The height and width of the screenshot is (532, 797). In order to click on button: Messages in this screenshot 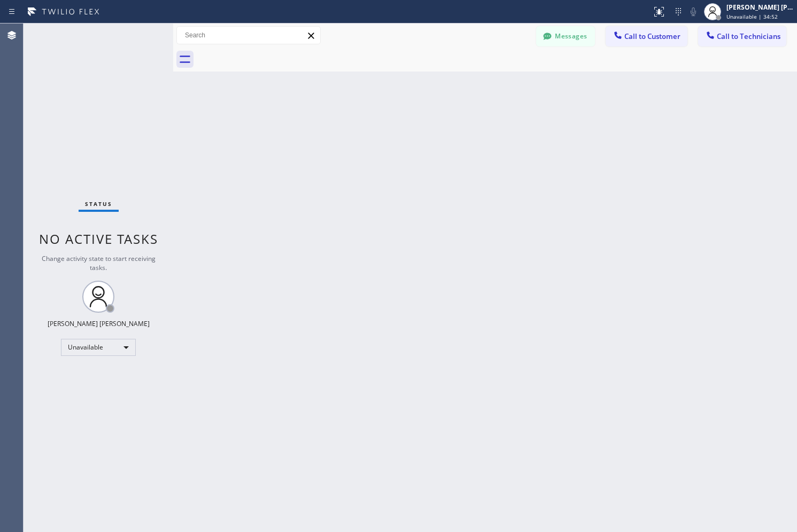, I will do `click(565, 36)`.